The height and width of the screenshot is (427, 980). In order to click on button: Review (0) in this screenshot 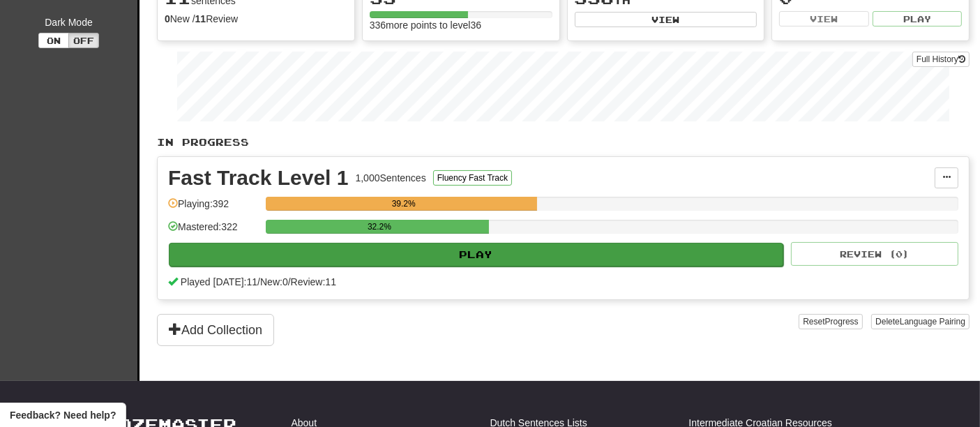, I will do `click(874, 254)`.